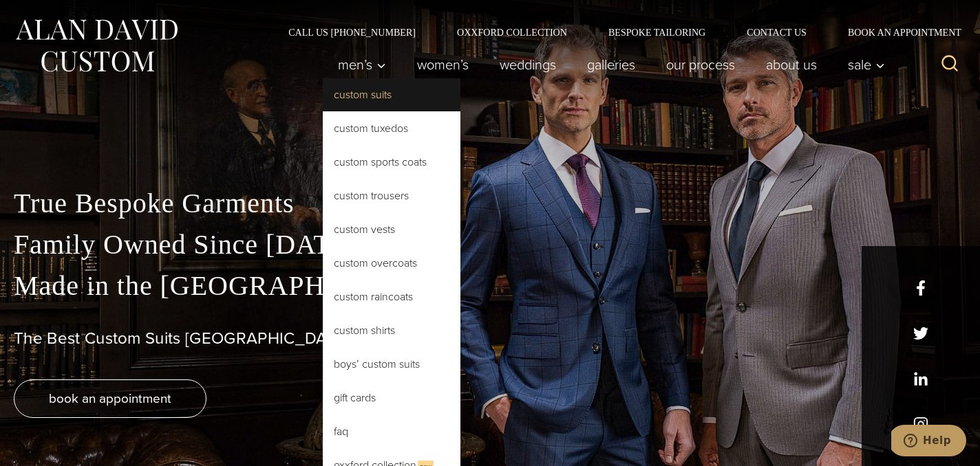 This screenshot has width=980, height=466. Describe the element at coordinates (657, 33) in the screenshot. I see `a: Bespoke Tailoring` at that location.